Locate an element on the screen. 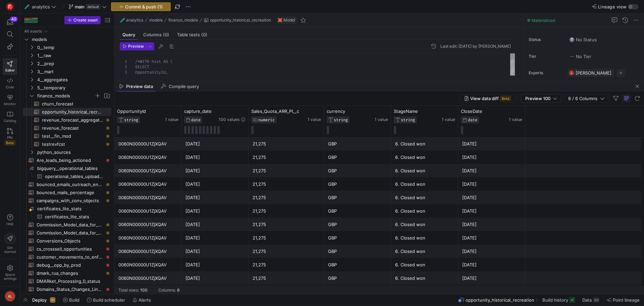 This screenshot has width=644, height=306. button: Preview is located at coordinates (133, 46).